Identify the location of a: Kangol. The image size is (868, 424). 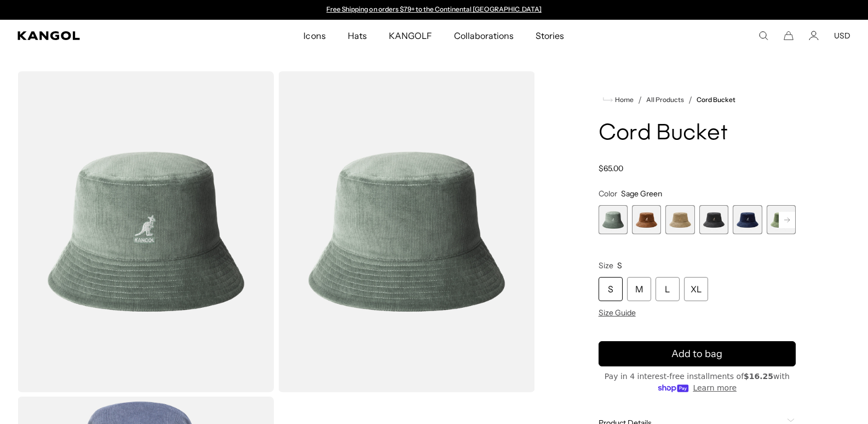
(109, 36).